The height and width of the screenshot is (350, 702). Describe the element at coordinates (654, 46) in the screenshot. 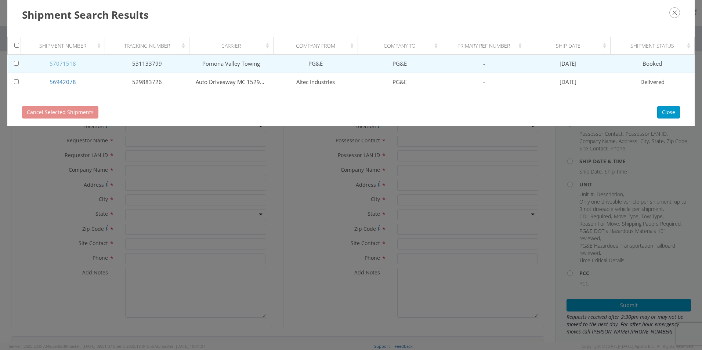

I see `div: Shipment Status` at that location.